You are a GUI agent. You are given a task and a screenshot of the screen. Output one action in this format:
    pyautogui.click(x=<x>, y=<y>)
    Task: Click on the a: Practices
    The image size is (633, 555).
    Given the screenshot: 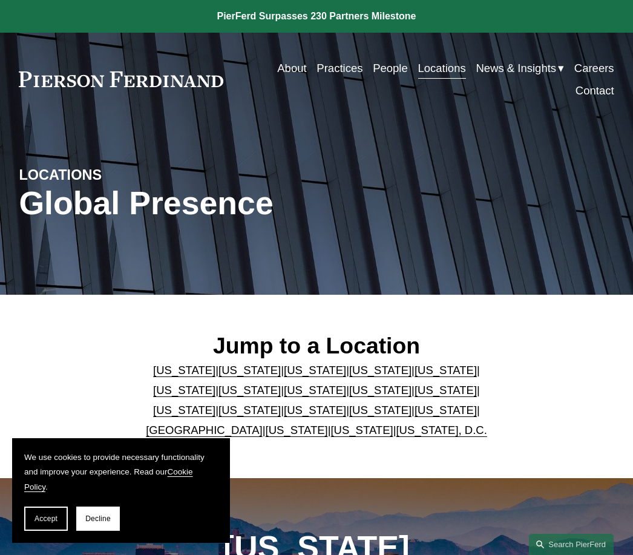 What is the action you would take?
    pyautogui.click(x=340, y=68)
    